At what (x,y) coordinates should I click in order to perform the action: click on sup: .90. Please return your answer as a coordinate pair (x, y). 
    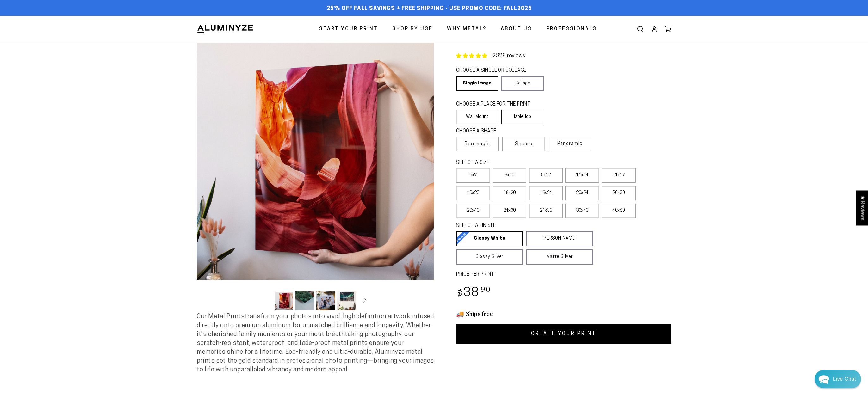
    Looking at the image, I should click on (485, 290).